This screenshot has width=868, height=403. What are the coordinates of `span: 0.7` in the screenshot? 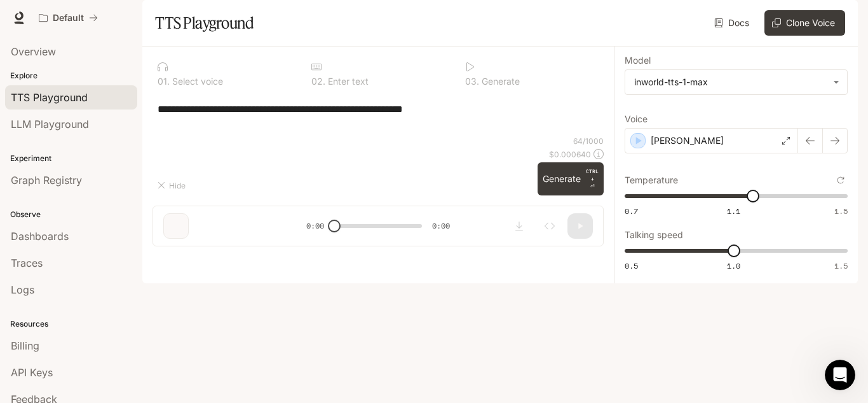 It's located at (631, 211).